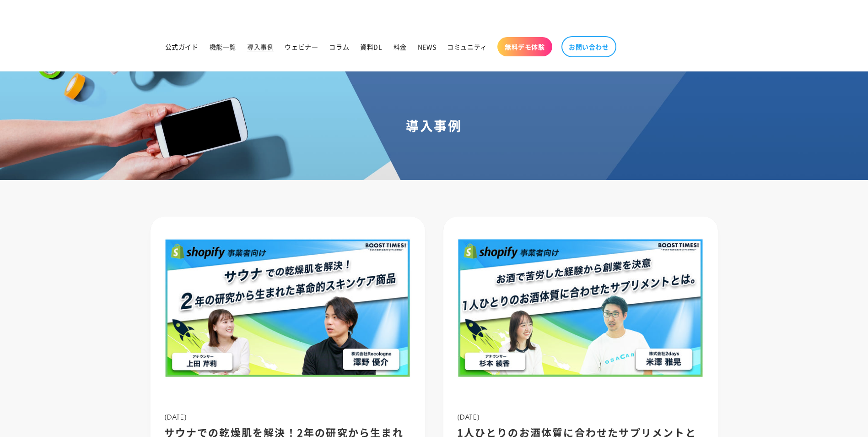  Describe the element at coordinates (260, 47) in the screenshot. I see `a: 導入事例` at that location.